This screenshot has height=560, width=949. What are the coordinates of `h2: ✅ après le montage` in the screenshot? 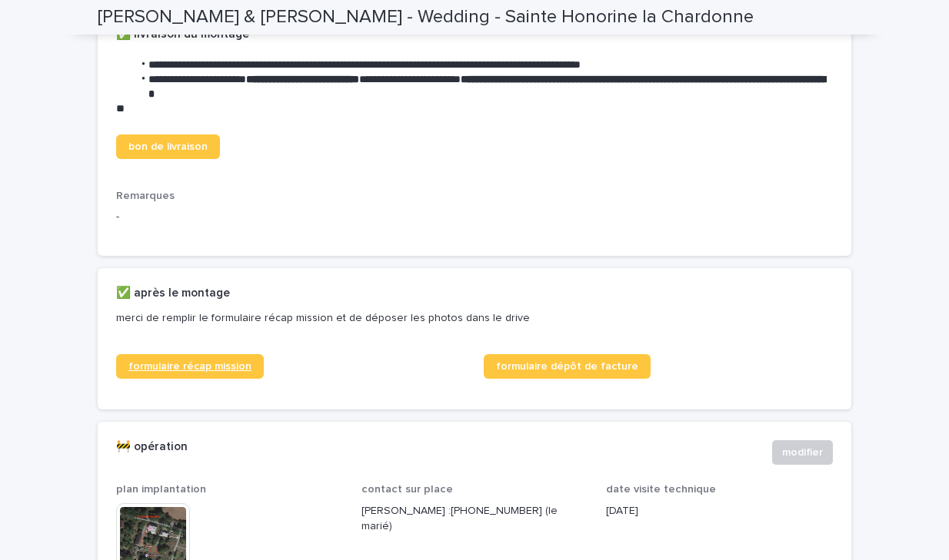 It's located at (173, 294).